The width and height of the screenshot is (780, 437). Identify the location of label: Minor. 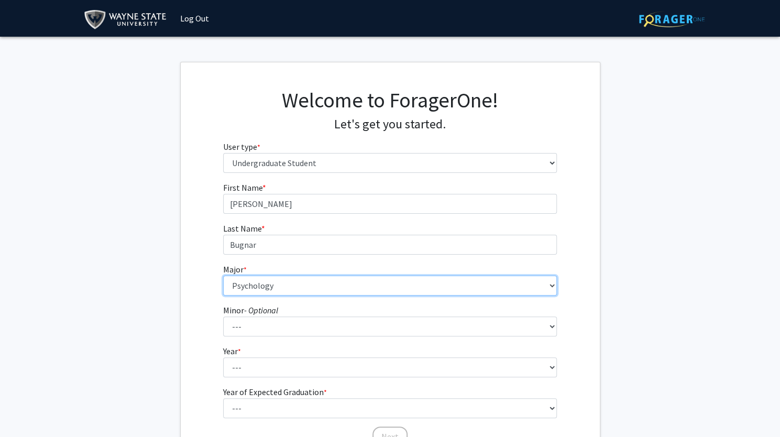
(250, 310).